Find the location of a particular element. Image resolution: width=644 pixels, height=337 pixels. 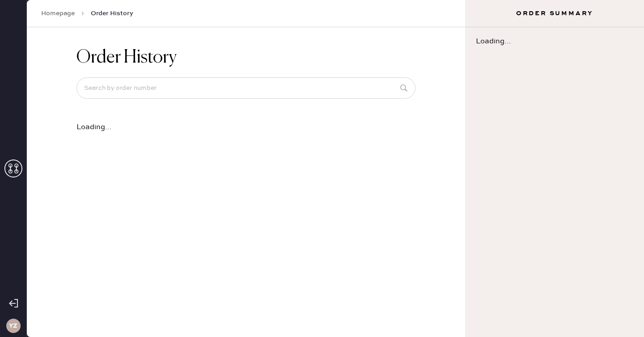

h3: Order Summary is located at coordinates (555, 13).